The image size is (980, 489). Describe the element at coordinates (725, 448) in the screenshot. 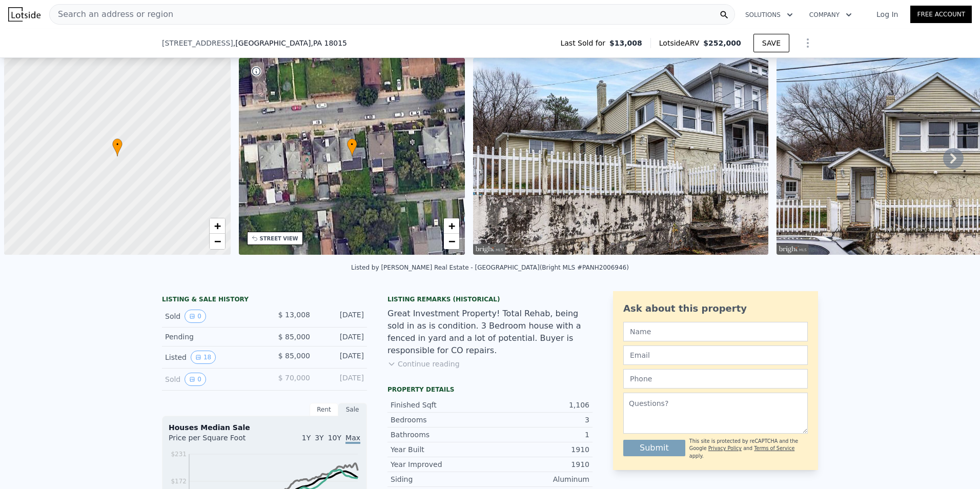

I see `a: Privacy Policy` at that location.